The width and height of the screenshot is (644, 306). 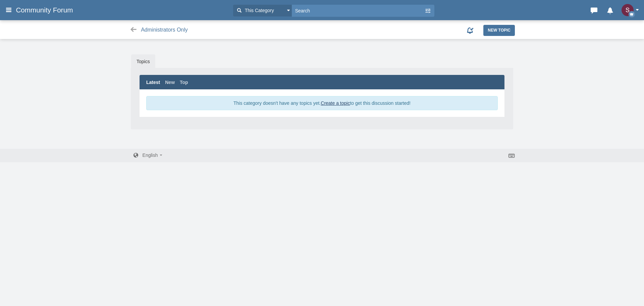 What do you see at coordinates (184, 82) in the screenshot?
I see `a: Top` at bounding box center [184, 82].